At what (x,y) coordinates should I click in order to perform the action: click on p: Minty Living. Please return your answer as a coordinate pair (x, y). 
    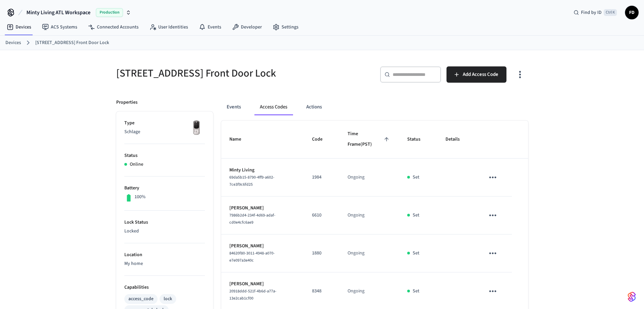
    Looking at the image, I should click on (262, 170).